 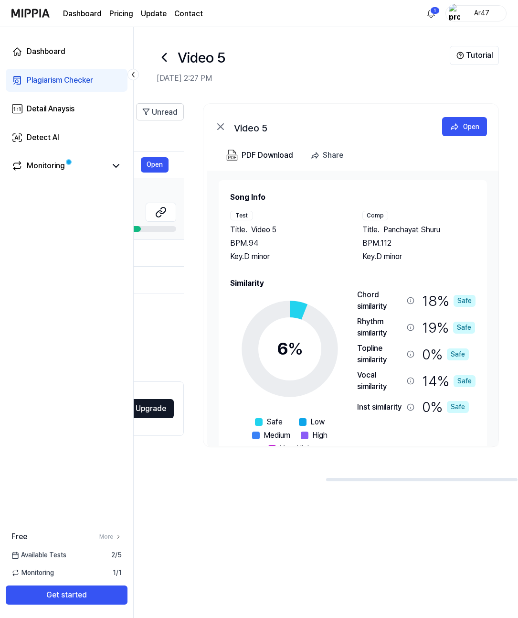 What do you see at coordinates (449, 301) in the screenshot?
I see `div: 18 %` at bounding box center [449, 301].